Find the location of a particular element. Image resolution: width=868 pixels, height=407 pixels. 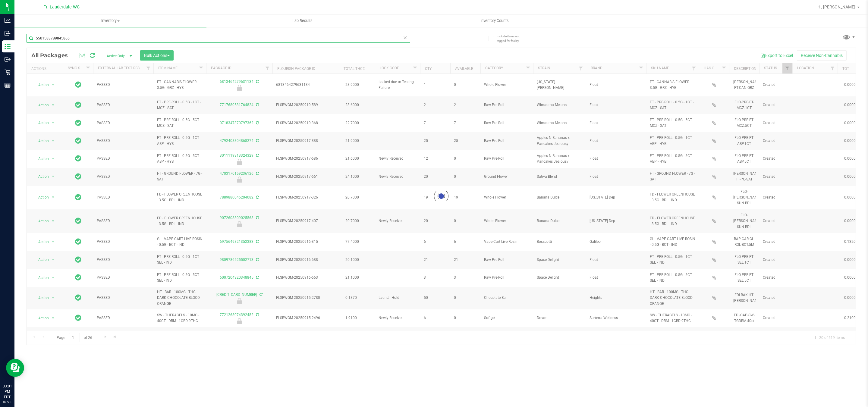

inline-svg: Analytics is located at coordinates (8, 21).